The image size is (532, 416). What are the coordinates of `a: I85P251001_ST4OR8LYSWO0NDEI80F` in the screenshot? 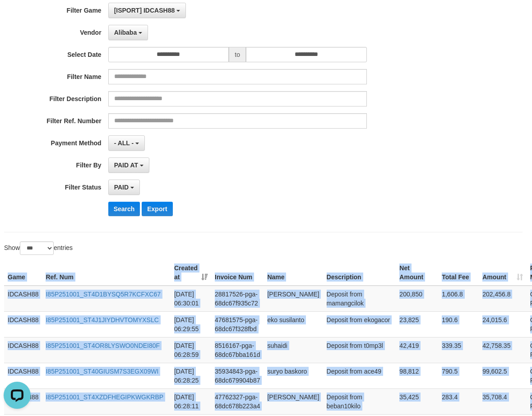 It's located at (102, 345).